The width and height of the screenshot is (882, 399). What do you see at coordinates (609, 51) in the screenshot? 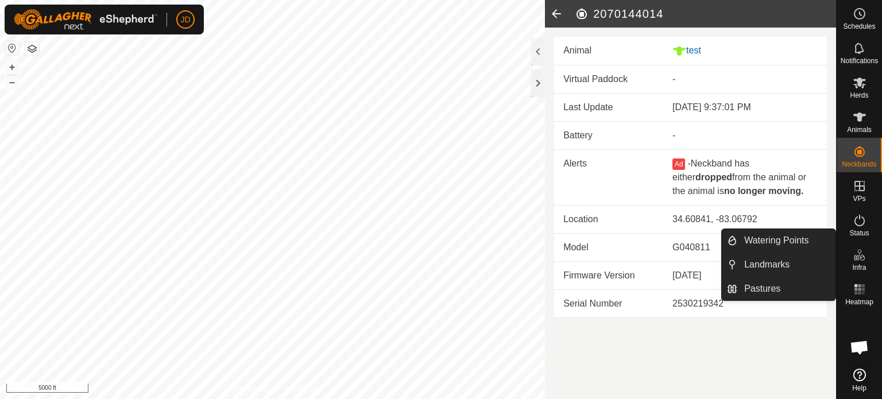
I see `td: Animal` at bounding box center [609, 51].